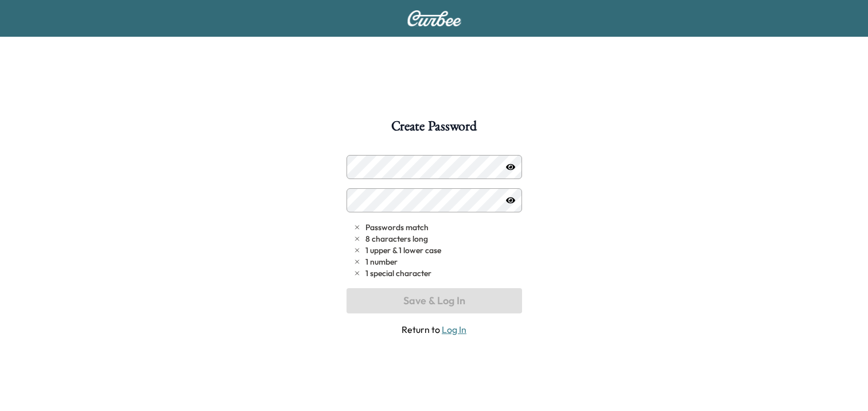 This screenshot has width=868, height=411. Describe the element at coordinates (454, 330) in the screenshot. I see `a: Log In` at that location.